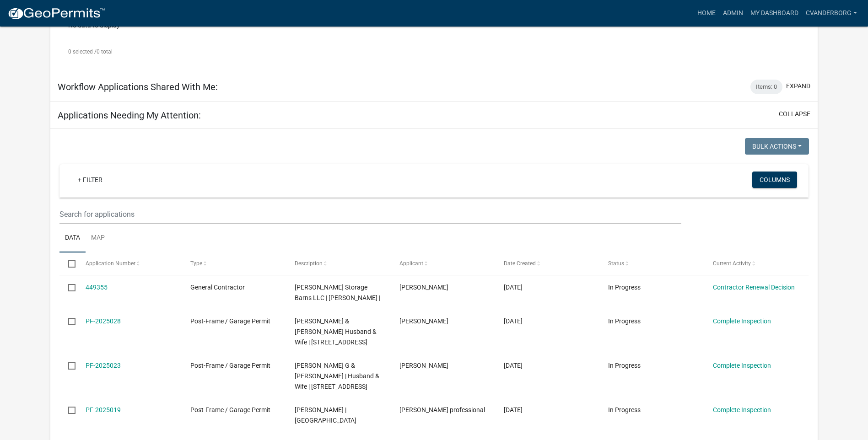  Describe the element at coordinates (513, 365) in the screenshot. I see `span: 06/03/2025` at that location.